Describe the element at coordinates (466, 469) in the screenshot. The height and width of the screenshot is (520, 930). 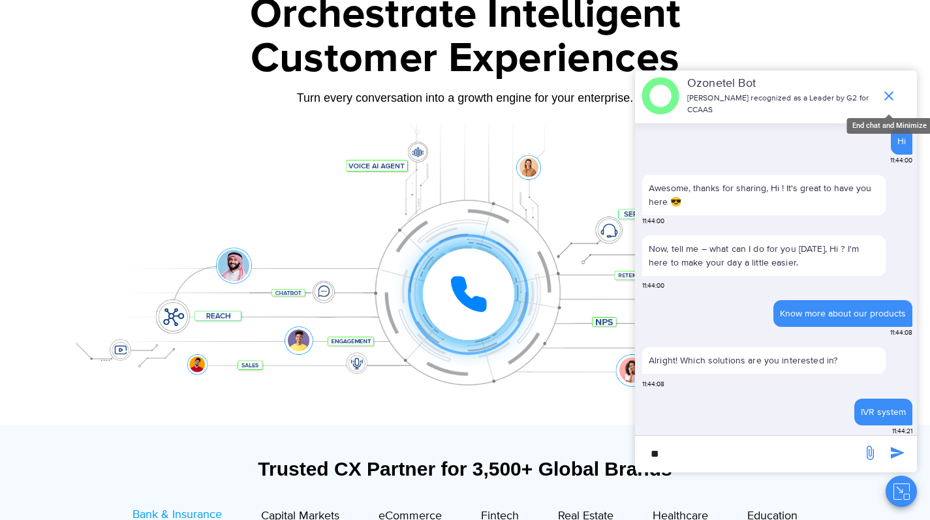
I see `div: Trusted CX Partner for 3,500+ Global Brands` at that location.